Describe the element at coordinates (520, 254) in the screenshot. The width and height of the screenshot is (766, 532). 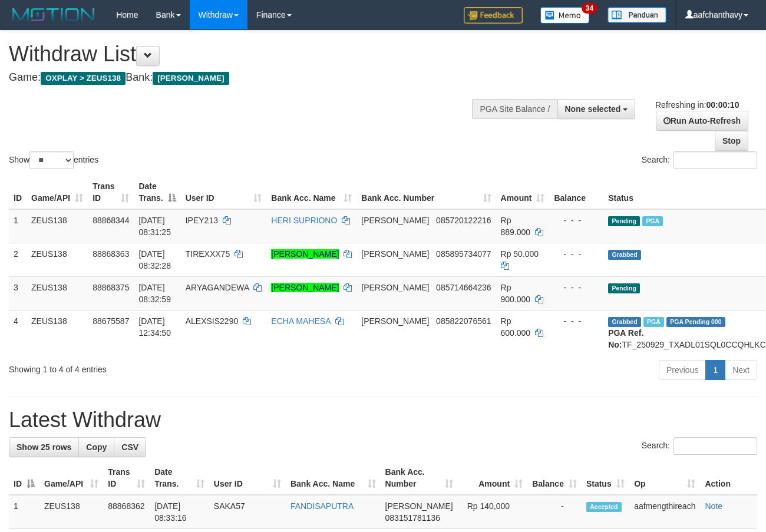
I see `span: Rp 50.000` at that location.